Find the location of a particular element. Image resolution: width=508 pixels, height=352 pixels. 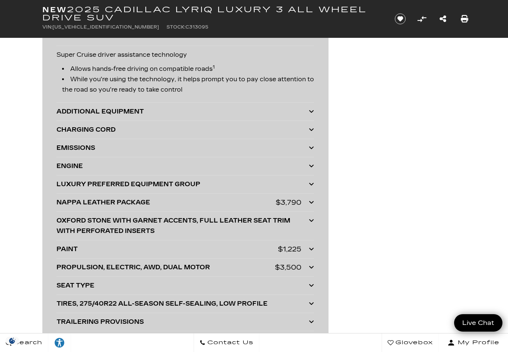

div: OXFORD STONE WITH GARNET ACCENTS, FULL LEATHER SEAT TRIM WITH PERFORATED INSERTS is located at coordinates (182, 226).